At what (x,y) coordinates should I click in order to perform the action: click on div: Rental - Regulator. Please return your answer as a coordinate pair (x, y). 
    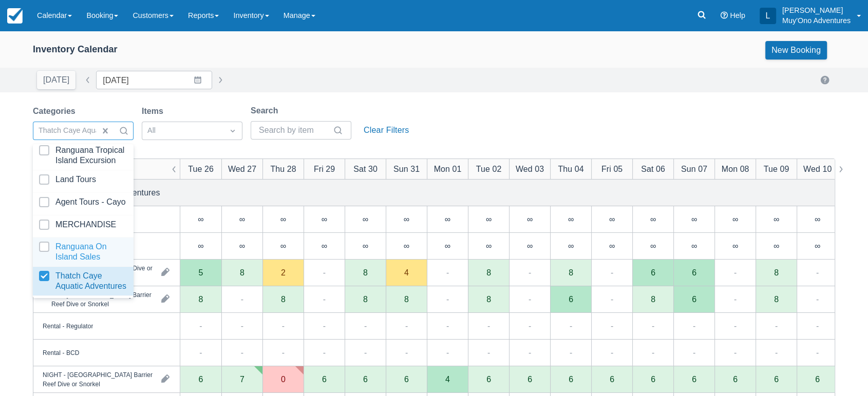
    Looking at the image, I should click on (68, 326).